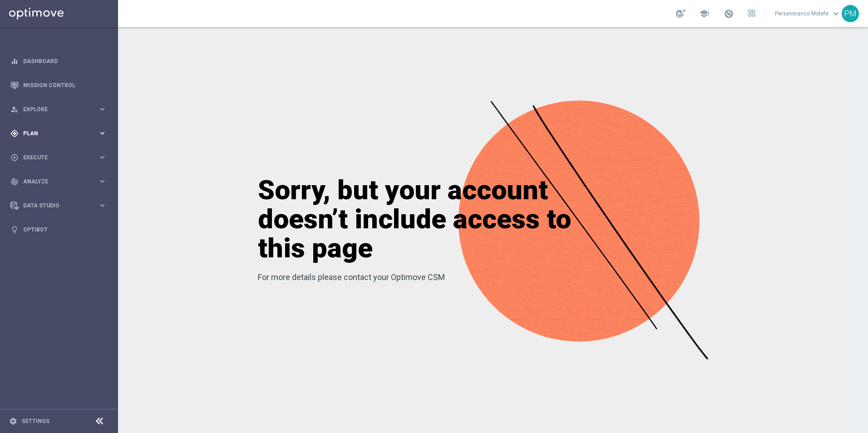 This screenshot has width=868, height=433. I want to click on span: Execute, so click(60, 158).